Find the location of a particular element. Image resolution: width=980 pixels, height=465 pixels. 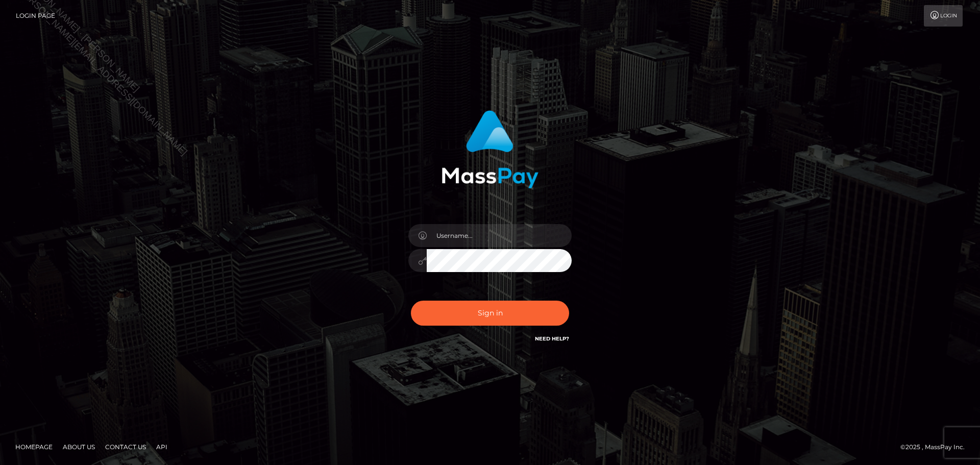

a: API is located at coordinates (161, 446).